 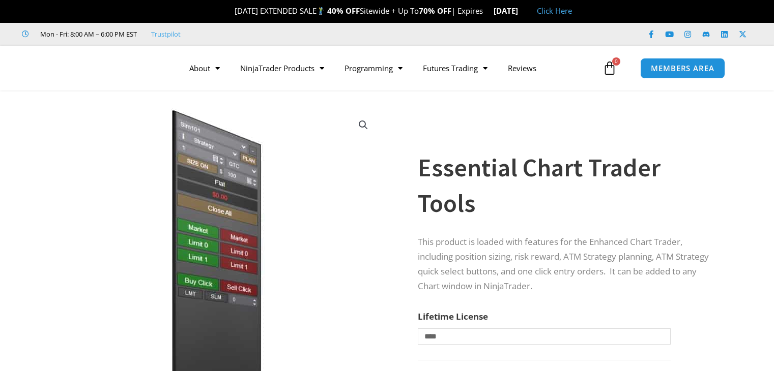 What do you see at coordinates (554, 11) in the screenshot?
I see `a: Click Here` at bounding box center [554, 11].